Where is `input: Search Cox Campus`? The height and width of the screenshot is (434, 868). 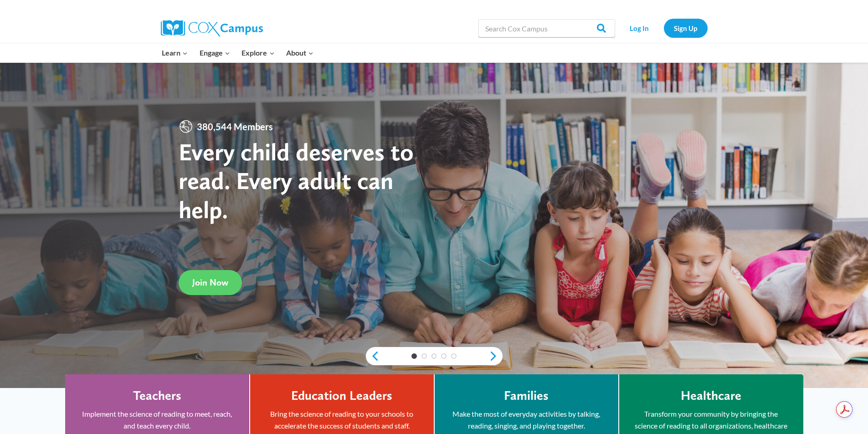
input: Search Cox Campus is located at coordinates (547, 28).